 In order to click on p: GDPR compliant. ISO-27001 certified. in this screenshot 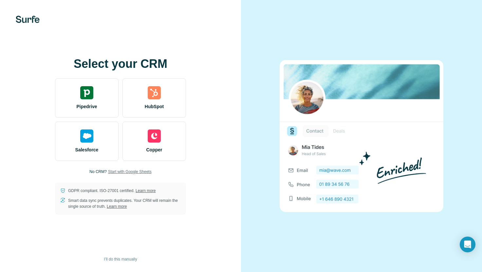, I will do `click(112, 190)`.